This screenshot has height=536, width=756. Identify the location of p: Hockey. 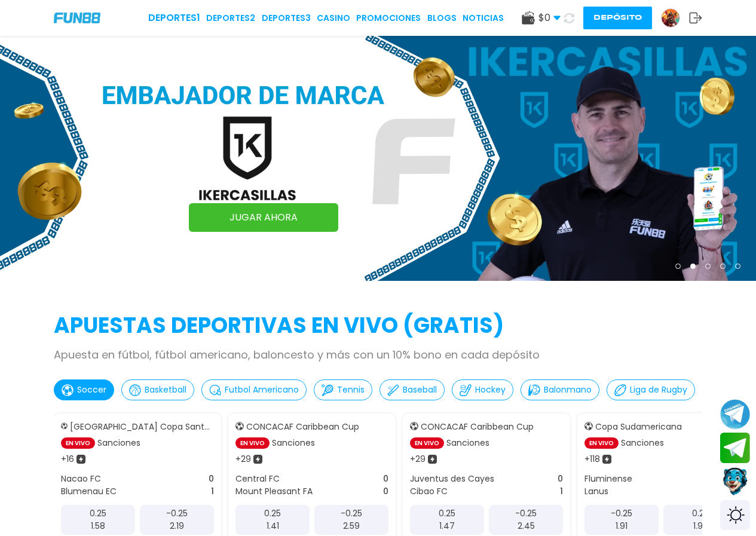
(490, 390).